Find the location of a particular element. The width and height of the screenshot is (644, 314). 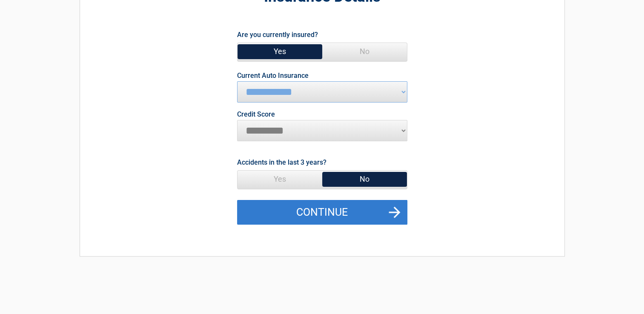

label: Current Auto Insurance is located at coordinates (273, 76).